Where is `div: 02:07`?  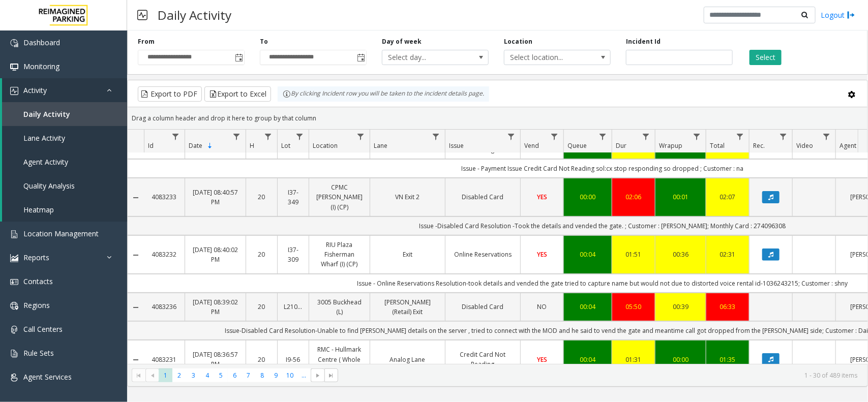 div: 02:07 is located at coordinates (727, 196).